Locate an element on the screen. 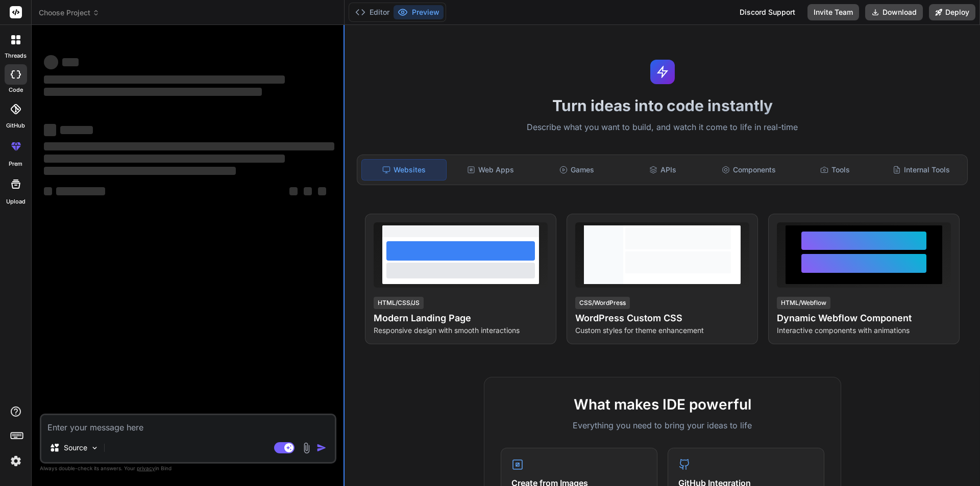 The width and height of the screenshot is (980, 486). h4: WordPress Custom CSS is located at coordinates (662, 318).